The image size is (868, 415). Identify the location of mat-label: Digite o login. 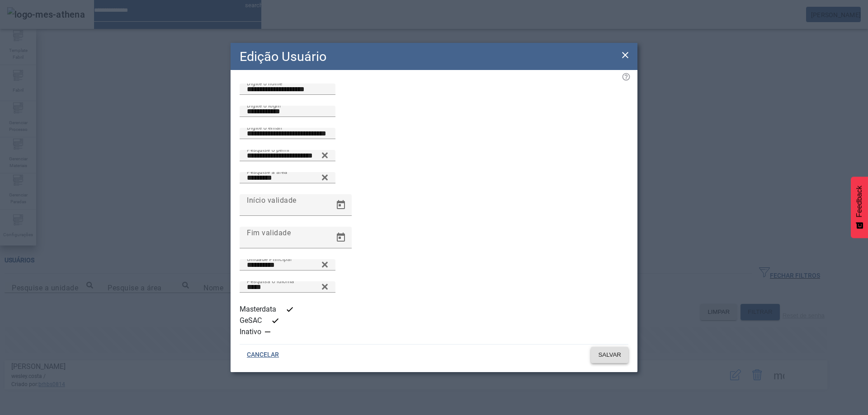
(264, 105).